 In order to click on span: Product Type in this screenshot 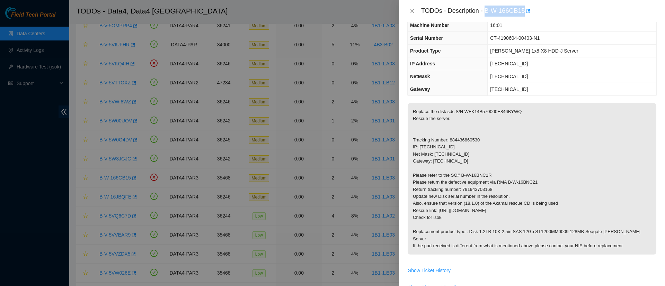, I will do `click(425, 51)`.